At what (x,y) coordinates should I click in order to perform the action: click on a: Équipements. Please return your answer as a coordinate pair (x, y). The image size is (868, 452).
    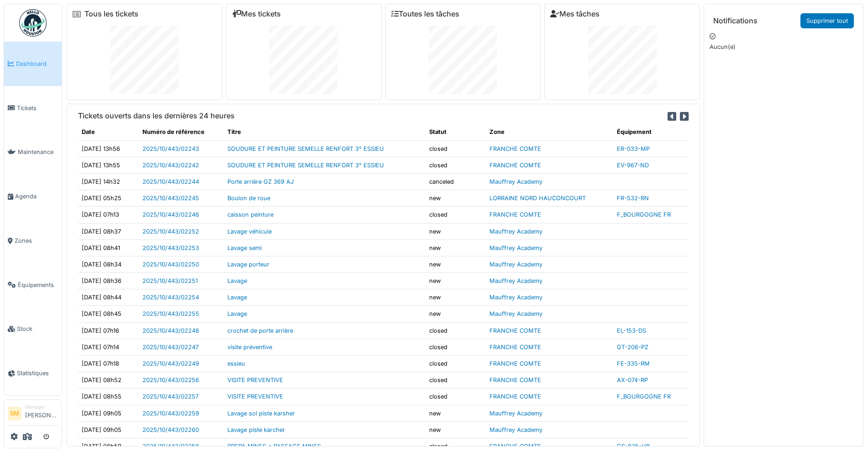
    Looking at the image, I should click on (33, 285).